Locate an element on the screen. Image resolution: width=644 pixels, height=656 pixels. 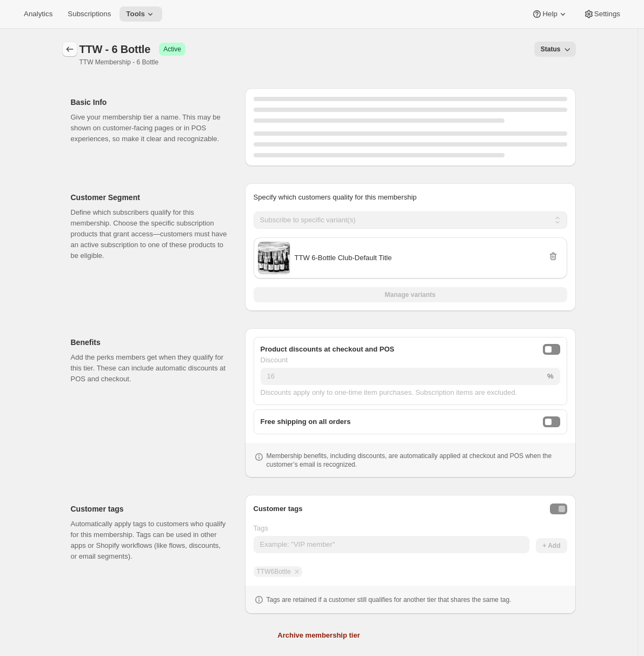
span: Active is located at coordinates (172, 49).